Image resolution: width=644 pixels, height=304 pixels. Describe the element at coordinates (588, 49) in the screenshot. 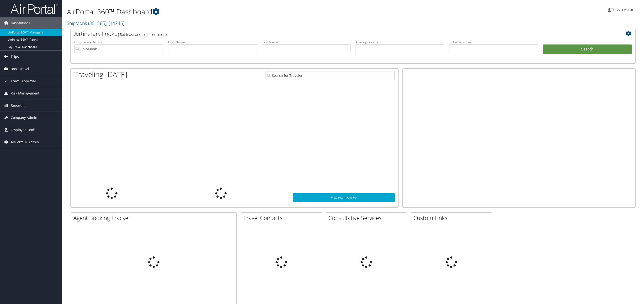

I see `button: Search` at that location.